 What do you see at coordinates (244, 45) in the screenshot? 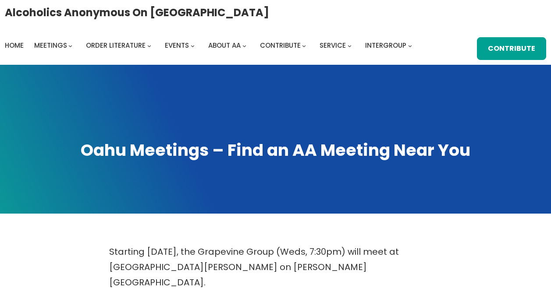
I see `button: About AA submenu` at bounding box center [244, 45].